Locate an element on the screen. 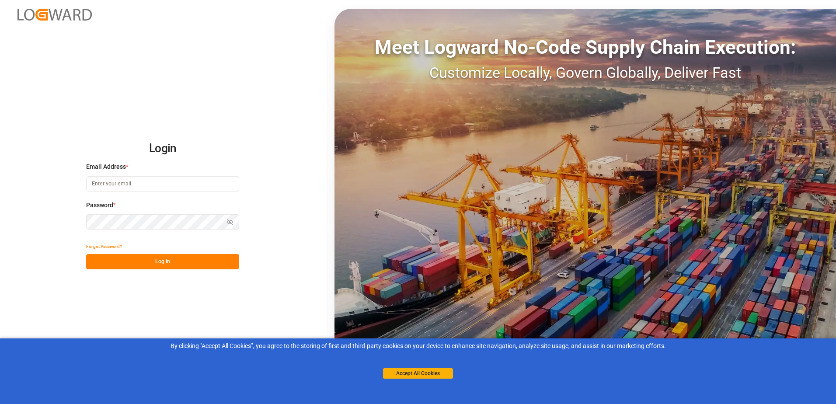 Image resolution: width=836 pixels, height=404 pixels. div: By clicking "Accept All Cookies”, you agree to the storing of first and third-party cookies on yo... is located at coordinates (418, 346).